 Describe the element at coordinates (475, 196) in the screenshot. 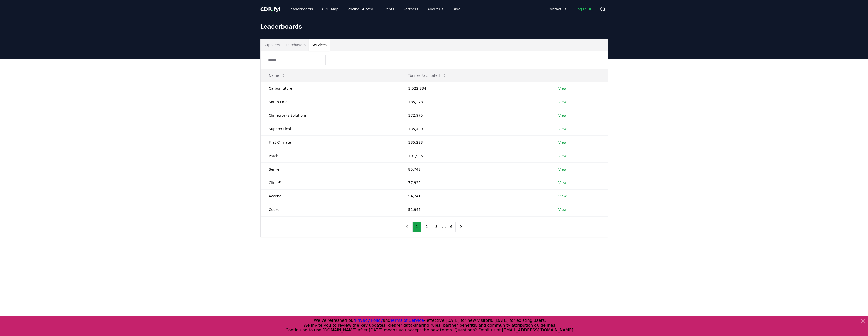

I see `td: 54,241` at that location.